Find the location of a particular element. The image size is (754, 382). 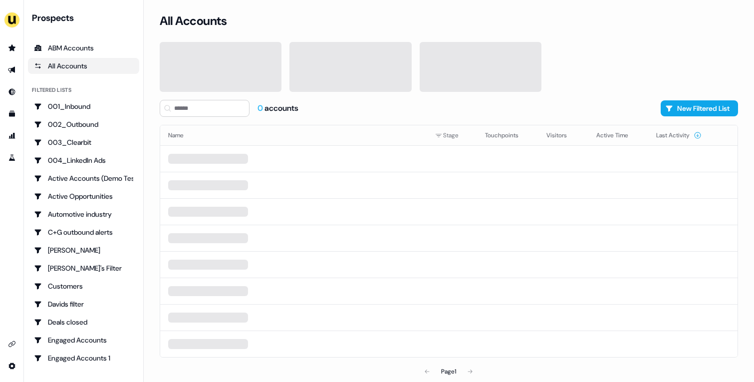

div: Deals closed is located at coordinates (83, 322).